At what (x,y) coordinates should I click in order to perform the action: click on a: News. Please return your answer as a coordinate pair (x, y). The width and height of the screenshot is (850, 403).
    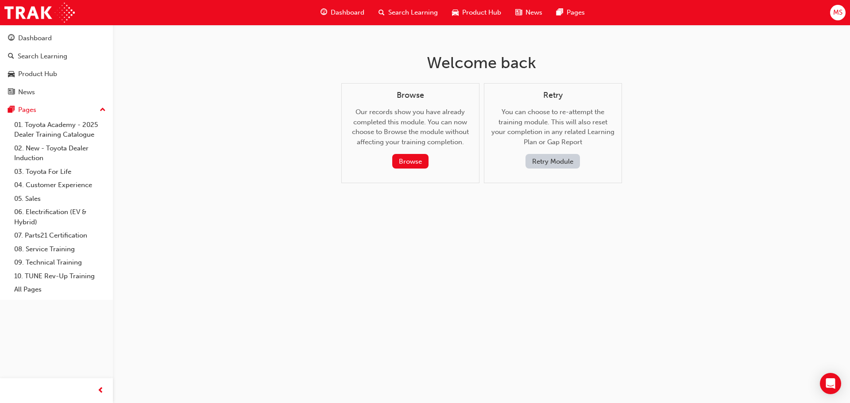
    Looking at the image, I should click on (56, 92).